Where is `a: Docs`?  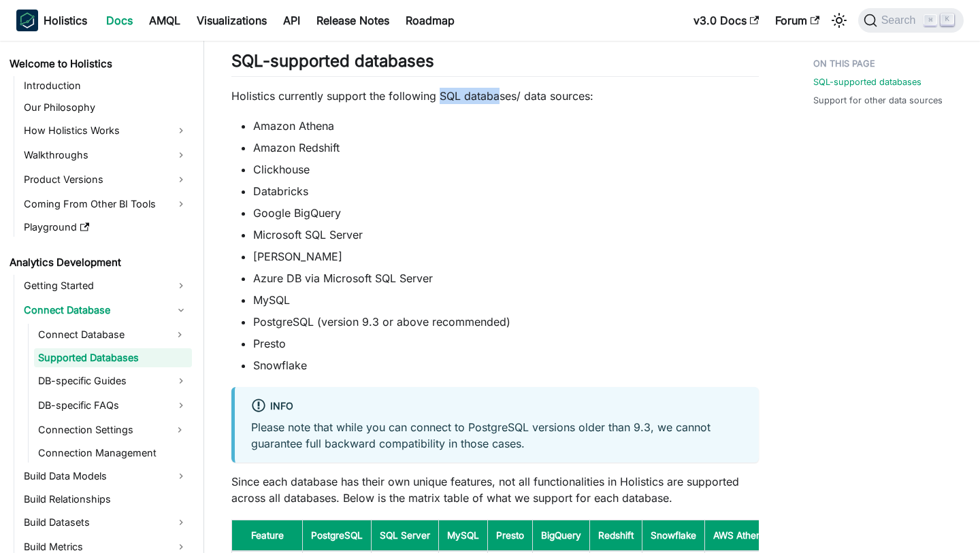
a: Docs is located at coordinates (119, 21).